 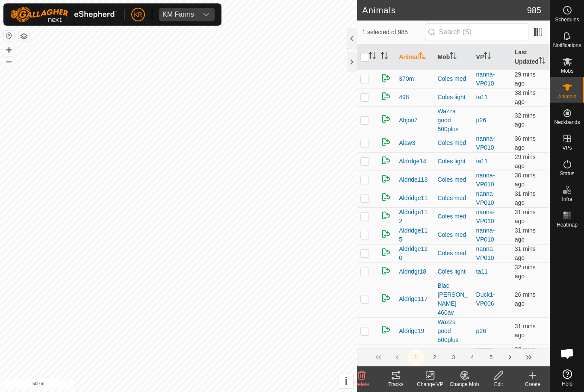 I want to click on span: Aldride113, so click(x=413, y=180).